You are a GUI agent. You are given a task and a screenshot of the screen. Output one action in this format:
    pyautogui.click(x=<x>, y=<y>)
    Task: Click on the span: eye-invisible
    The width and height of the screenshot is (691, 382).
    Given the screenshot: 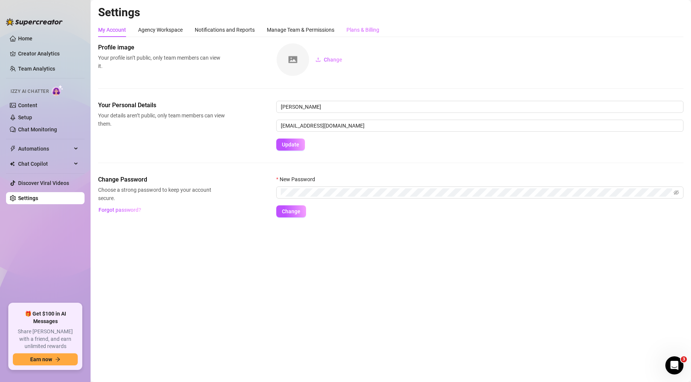 What is the action you would take?
    pyautogui.click(x=676, y=192)
    